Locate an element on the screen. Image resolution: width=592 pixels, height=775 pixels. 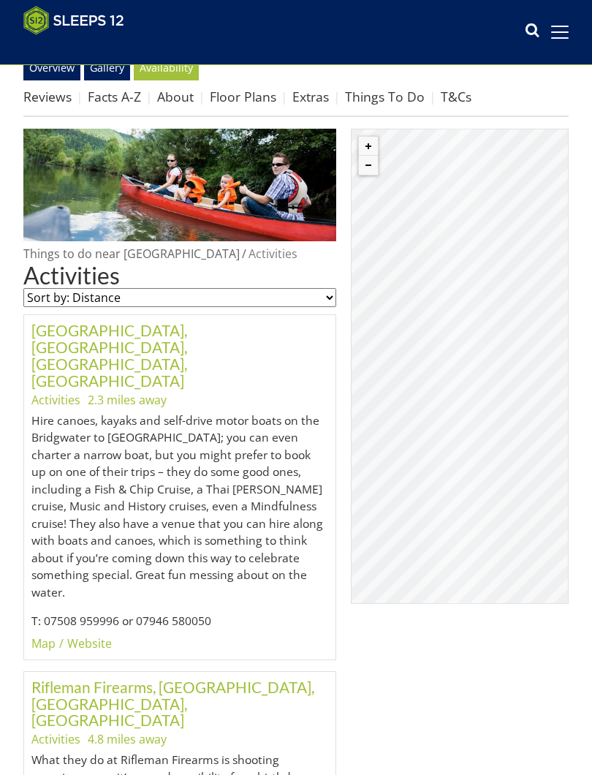
button: Zoom in is located at coordinates (368, 146).